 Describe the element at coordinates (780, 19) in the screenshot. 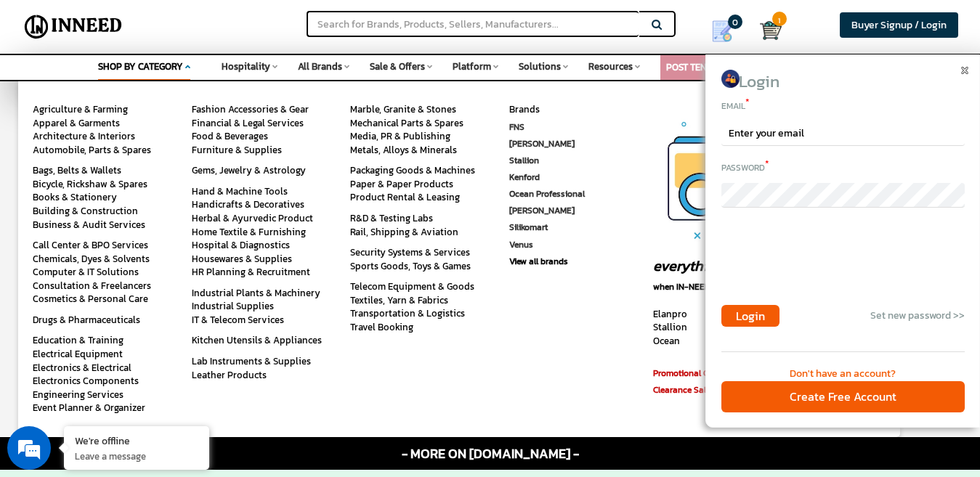

I see `span: 1` at that location.